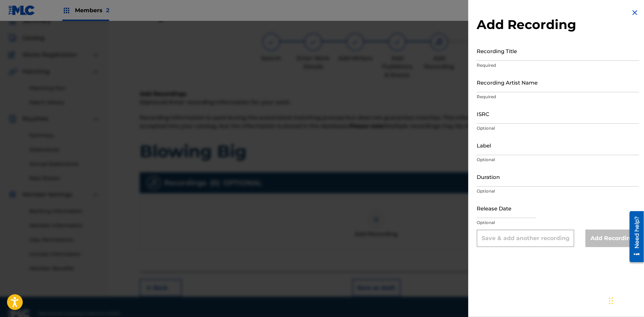 The height and width of the screenshot is (317, 644). I want to click on div: Chat Widget, so click(625, 300).